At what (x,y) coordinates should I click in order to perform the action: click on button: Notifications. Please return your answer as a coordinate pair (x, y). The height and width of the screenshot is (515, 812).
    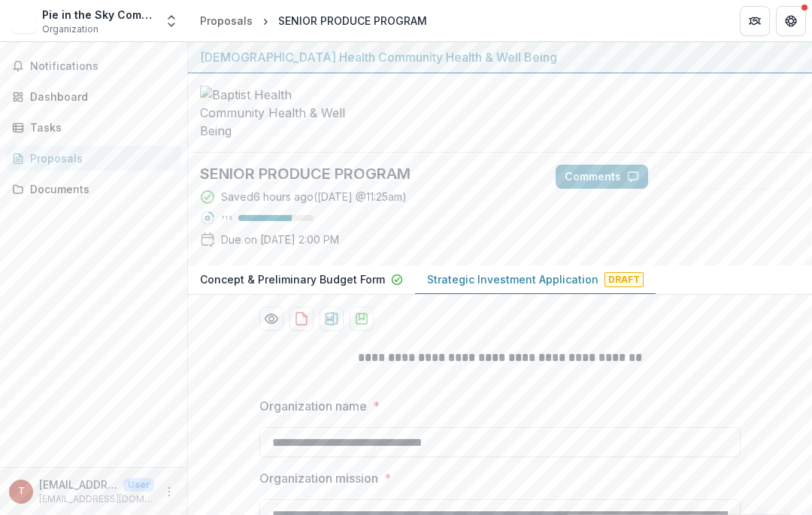
    Looking at the image, I should click on (93, 66).